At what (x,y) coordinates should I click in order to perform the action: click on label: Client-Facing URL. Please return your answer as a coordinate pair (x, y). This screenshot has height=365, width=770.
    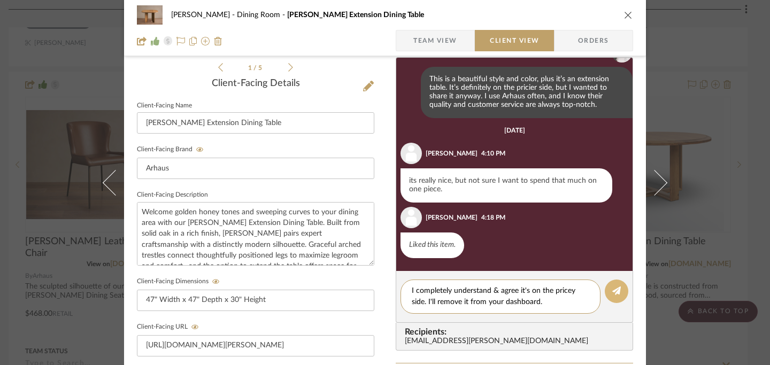
    Looking at the image, I should click on (169, 327).